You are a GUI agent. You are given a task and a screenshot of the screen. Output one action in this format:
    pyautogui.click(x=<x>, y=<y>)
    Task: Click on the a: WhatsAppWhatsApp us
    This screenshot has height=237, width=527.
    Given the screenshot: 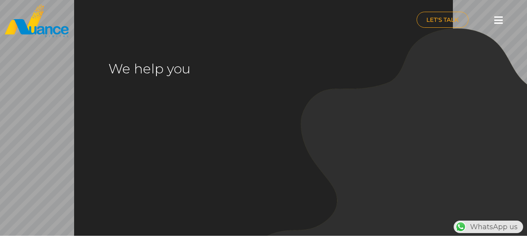 What is the action you would take?
    pyautogui.click(x=488, y=227)
    